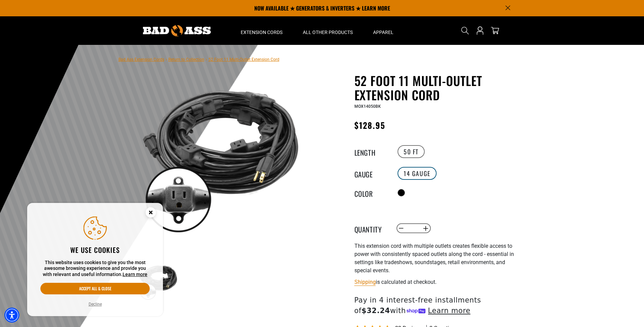 This screenshot has width=644, height=327. I want to click on aside: Cookie Consent, so click(95, 259).